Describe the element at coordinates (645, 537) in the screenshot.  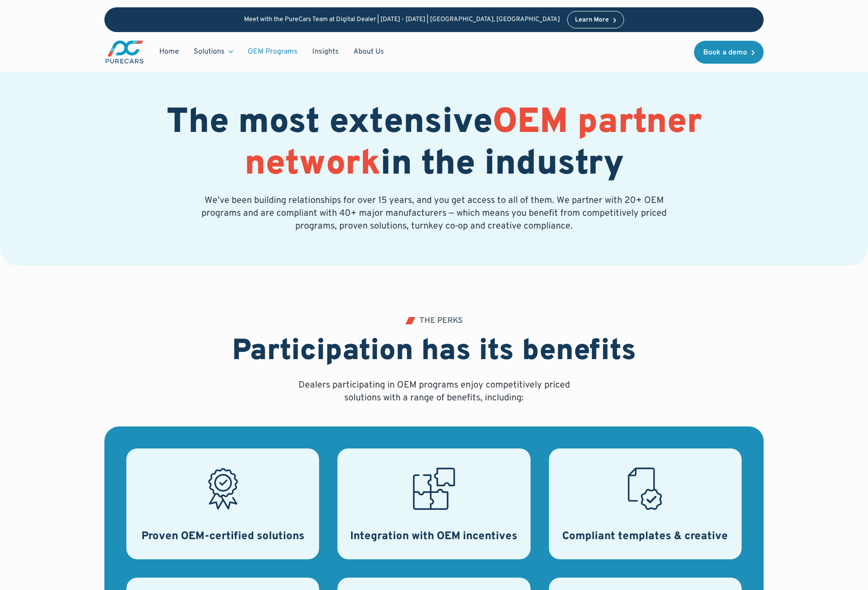
I see `h3: Compliant templates & creative` at that location.